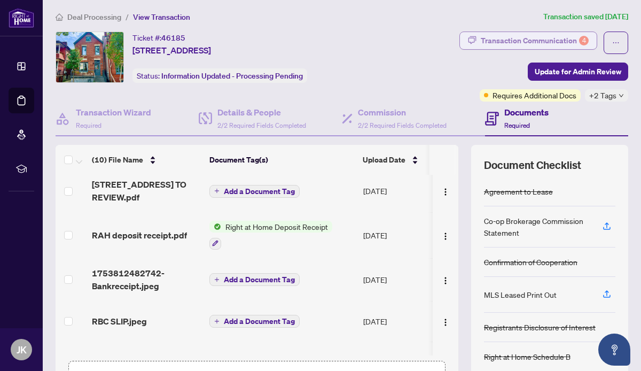  I want to click on span: ellipsis, so click(616, 43).